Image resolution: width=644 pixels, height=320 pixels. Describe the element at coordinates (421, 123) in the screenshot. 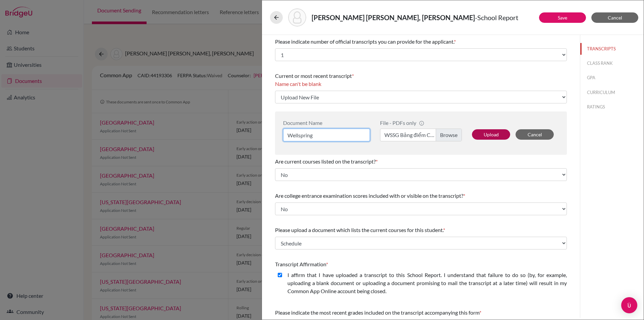

I see `span: info` at that location.